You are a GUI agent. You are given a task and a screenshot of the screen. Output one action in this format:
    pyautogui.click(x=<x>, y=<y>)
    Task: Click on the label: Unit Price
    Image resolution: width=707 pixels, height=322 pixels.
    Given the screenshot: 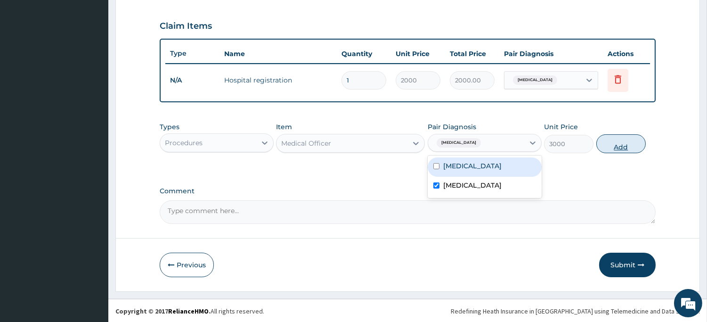 What is the action you would take?
    pyautogui.click(x=561, y=127)
    